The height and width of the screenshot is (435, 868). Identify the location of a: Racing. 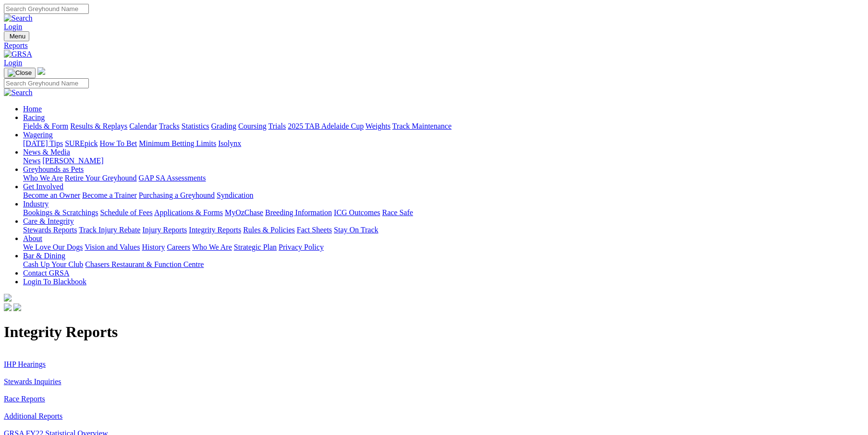
(34, 117).